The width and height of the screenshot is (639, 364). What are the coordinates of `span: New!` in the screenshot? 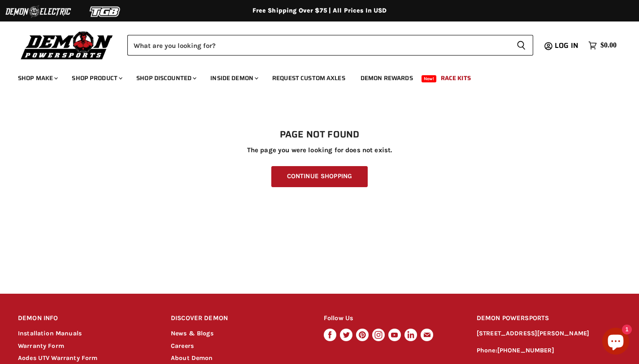 It's located at (429, 79).